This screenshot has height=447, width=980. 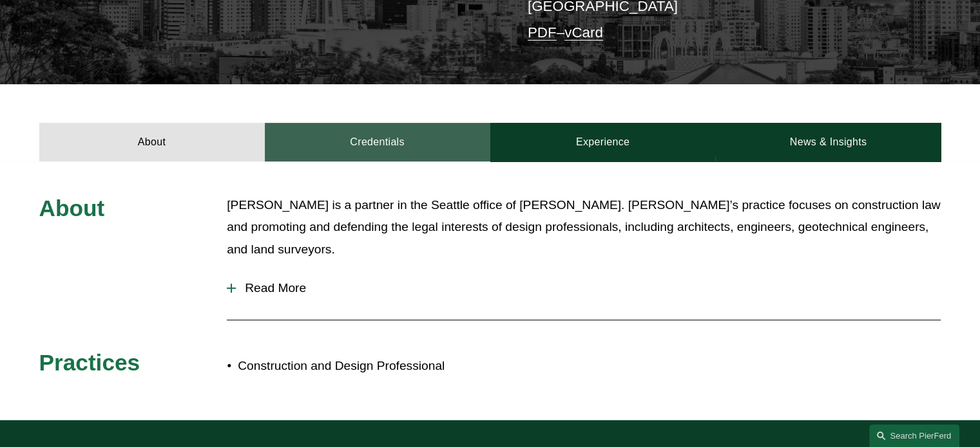 I want to click on a: Search this site, so click(x=914, y=436).